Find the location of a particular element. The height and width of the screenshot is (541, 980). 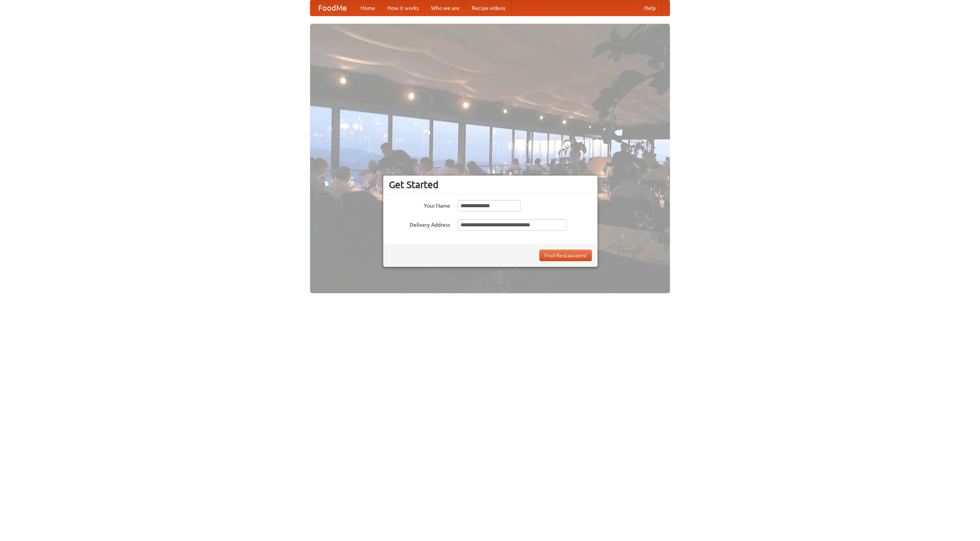

a: Help is located at coordinates (650, 8).